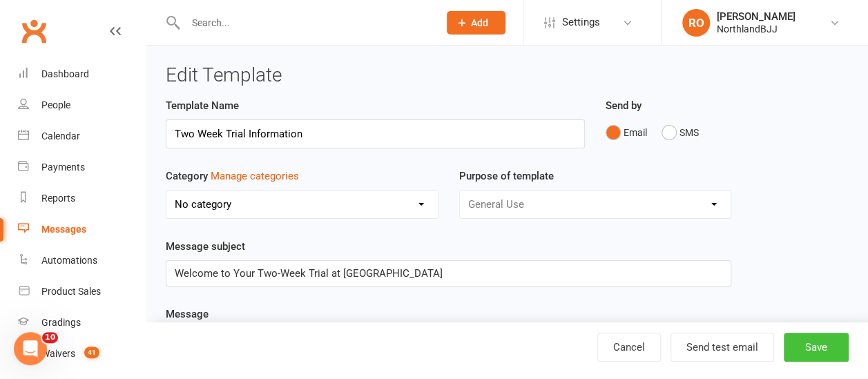 The width and height of the screenshot is (868, 379). Describe the element at coordinates (65, 74) in the screenshot. I see `div: Dashboard` at that location.